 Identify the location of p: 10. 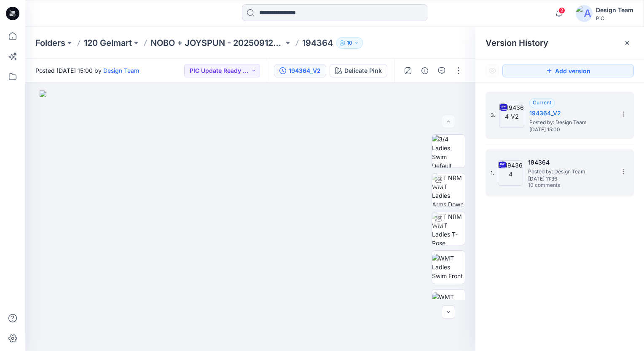
(349, 43).